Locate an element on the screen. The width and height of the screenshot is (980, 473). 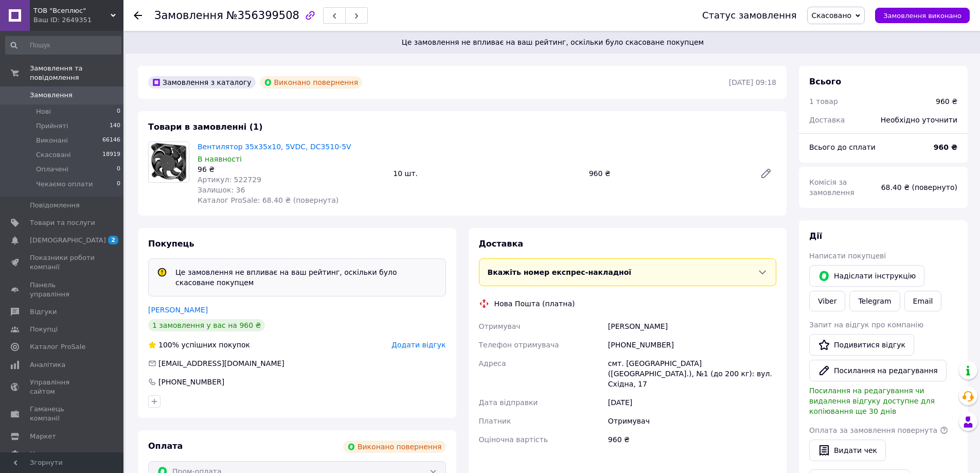
button: Посилання на редагування is located at coordinates (878, 371).